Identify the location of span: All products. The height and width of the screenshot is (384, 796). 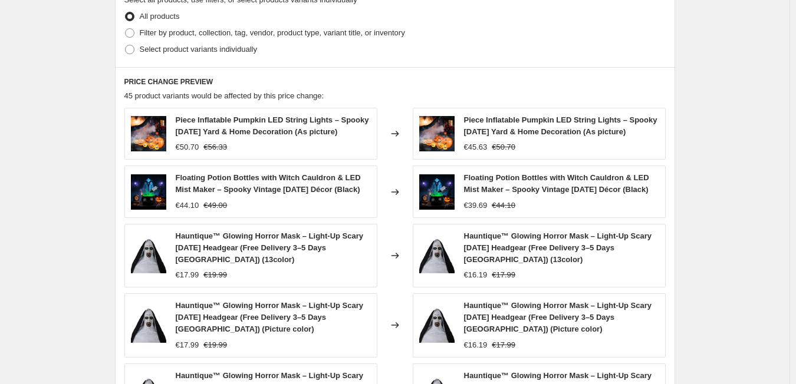
(160, 16).